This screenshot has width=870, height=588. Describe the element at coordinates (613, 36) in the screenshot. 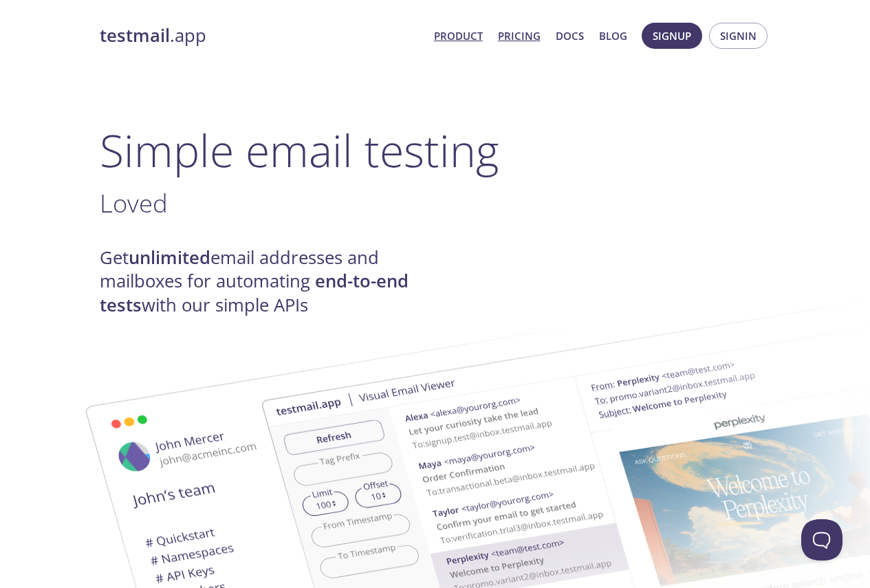

I see `a: Blog` at that location.